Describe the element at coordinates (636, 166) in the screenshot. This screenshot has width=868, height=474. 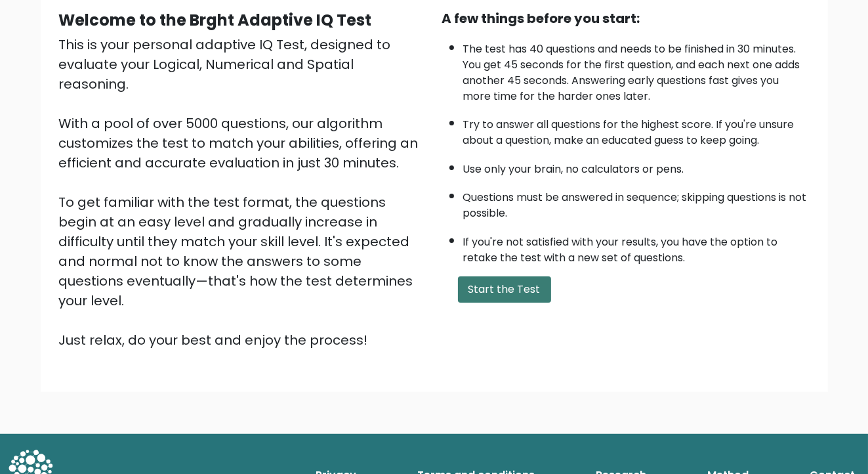
I see `li: Use only your brain, no calculators or pens.` at that location.